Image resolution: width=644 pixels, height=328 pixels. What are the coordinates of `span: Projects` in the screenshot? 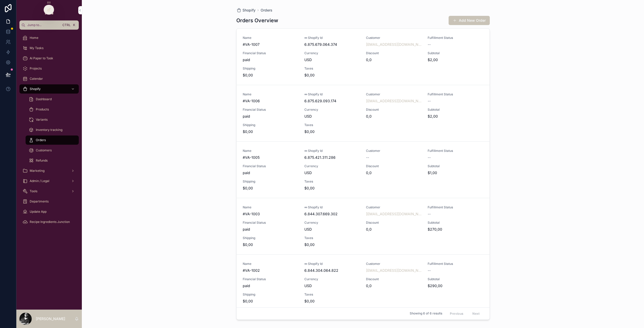 It's located at (36, 68).